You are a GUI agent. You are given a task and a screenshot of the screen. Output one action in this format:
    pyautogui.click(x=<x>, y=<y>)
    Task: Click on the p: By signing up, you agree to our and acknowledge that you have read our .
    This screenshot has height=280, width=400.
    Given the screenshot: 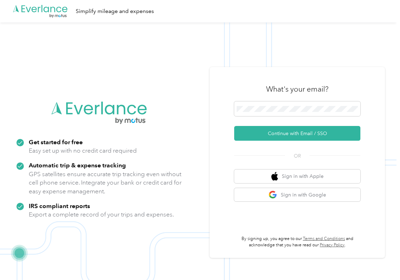 What is the action you would take?
    pyautogui.click(x=298, y=242)
    